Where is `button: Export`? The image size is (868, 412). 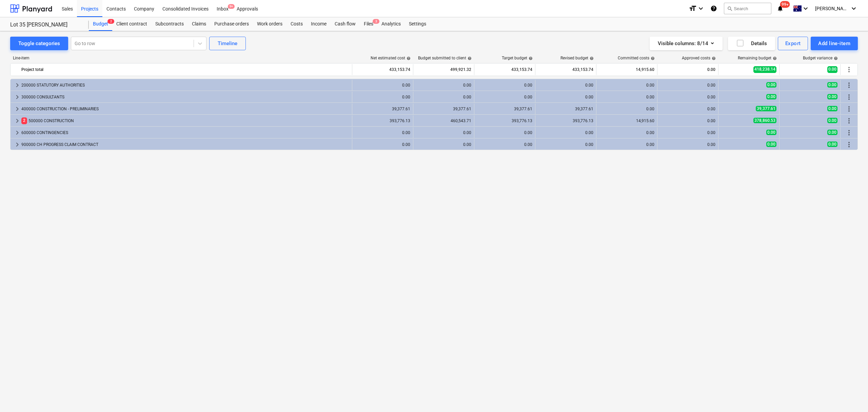 button: Export is located at coordinates (794, 43).